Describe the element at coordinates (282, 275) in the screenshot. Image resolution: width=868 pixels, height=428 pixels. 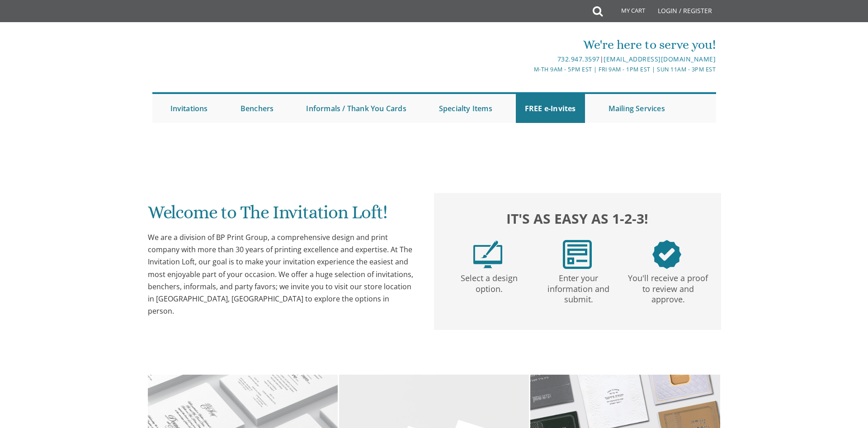
I see `div: We are a division of BP Print Group, a comprehensive design and print company with more than 30 y...` at that location.